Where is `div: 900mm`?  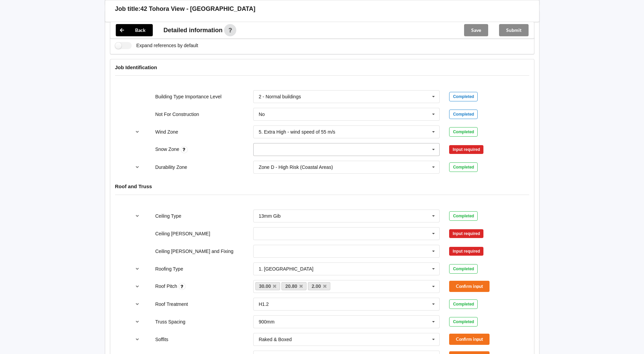 div: 900mm is located at coordinates (267, 322).